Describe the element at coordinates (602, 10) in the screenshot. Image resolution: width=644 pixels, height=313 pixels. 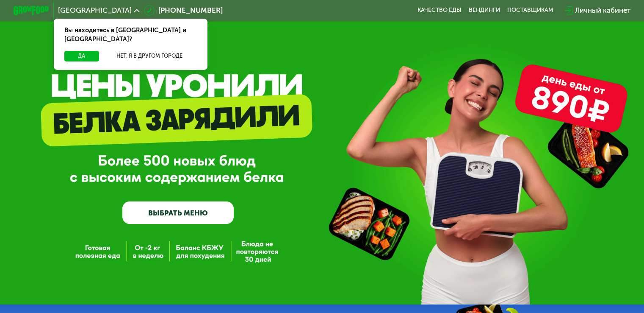
I see `div: Личный кабинет` at that location.